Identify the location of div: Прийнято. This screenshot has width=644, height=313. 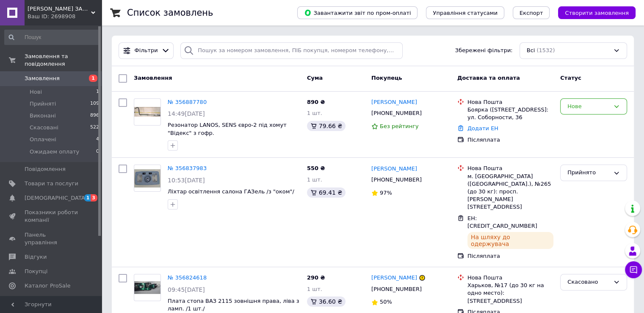
(588, 173).